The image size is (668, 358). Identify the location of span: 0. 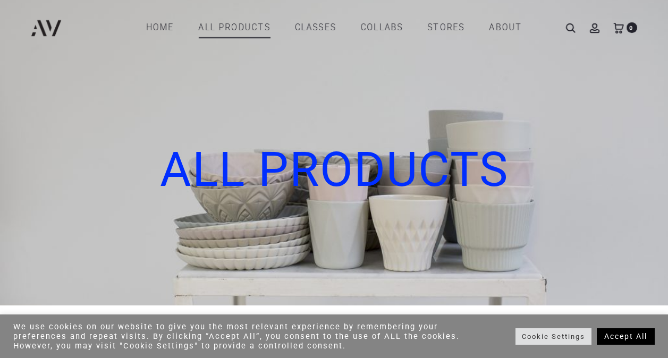
(632, 28).